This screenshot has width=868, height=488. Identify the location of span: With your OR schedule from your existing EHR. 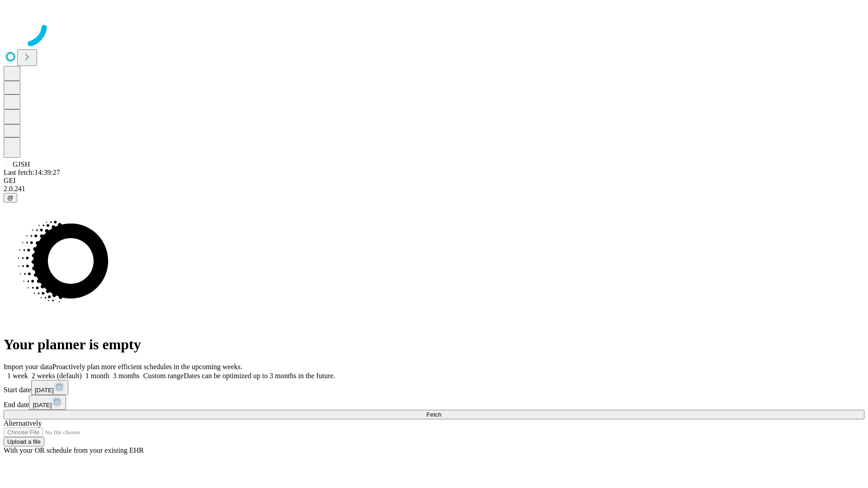
(74, 450).